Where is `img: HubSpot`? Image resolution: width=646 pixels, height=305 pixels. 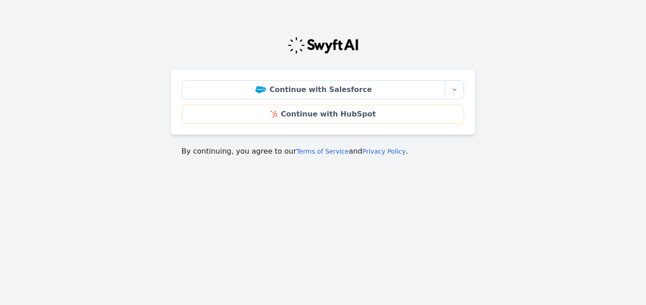
img: HubSpot is located at coordinates (274, 114).